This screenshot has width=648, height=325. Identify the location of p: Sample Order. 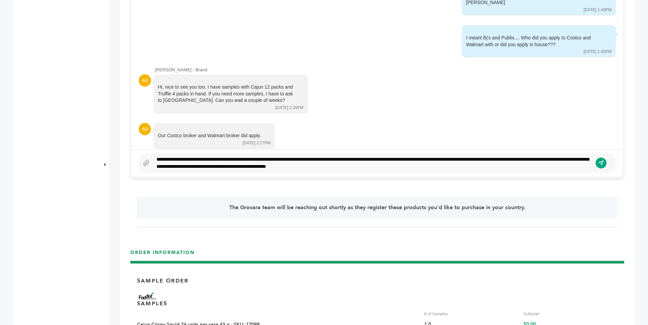
(163, 281).